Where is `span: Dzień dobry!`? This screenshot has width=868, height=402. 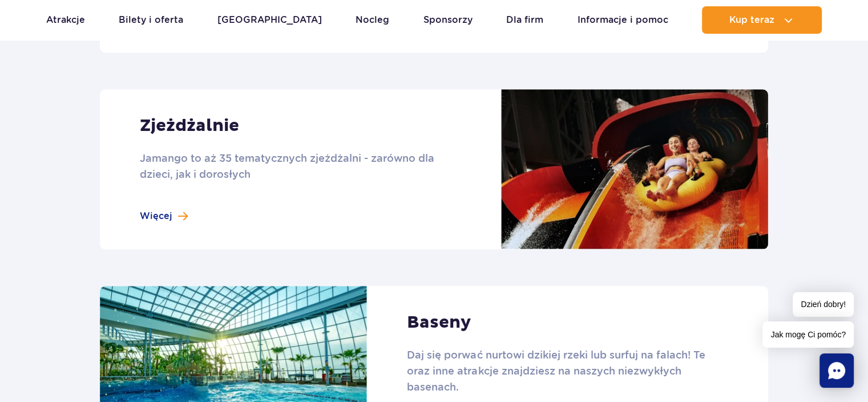
span: Dzień dobry! is located at coordinates (823, 304).